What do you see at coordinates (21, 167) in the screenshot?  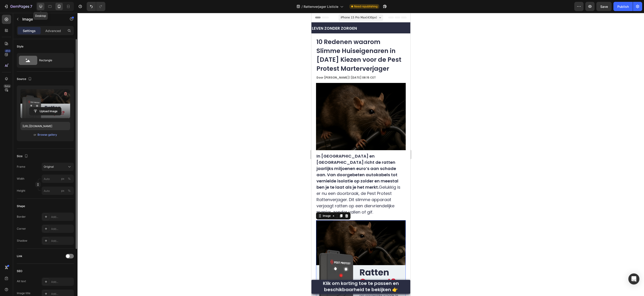 I see `label: Frame` at bounding box center [21, 167].